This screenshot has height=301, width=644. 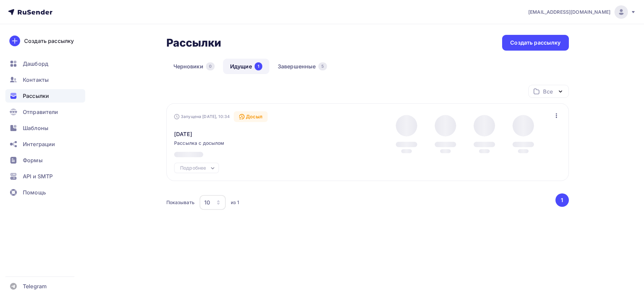 What do you see at coordinates (41, 112) in the screenshot?
I see `span: Отправители` at bounding box center [41, 112].